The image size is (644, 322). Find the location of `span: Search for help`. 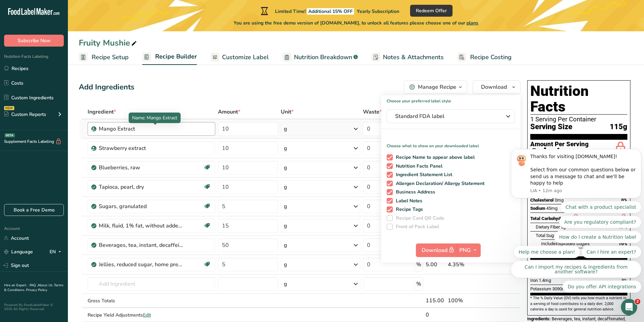

span: Search for help is located at coordinates (34, 123).